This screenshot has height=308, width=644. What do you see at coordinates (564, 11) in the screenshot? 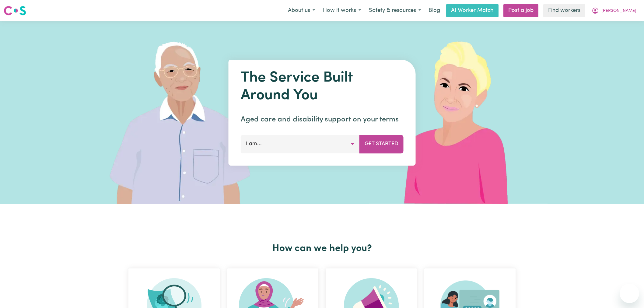
I see `a: Find workers` at bounding box center [564, 11].